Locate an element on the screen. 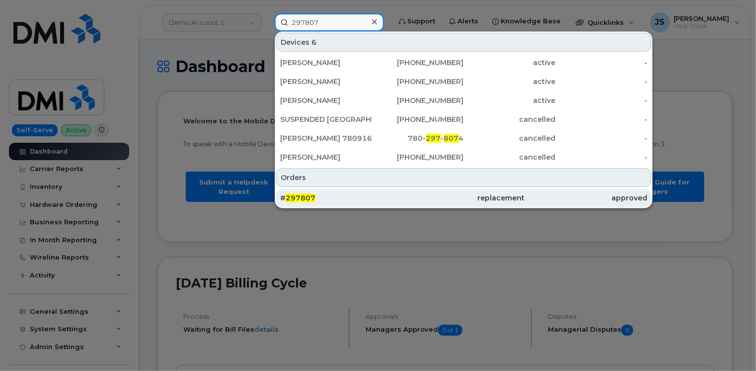 The width and height of the screenshot is (756, 371). div: Orders is located at coordinates (463, 177).